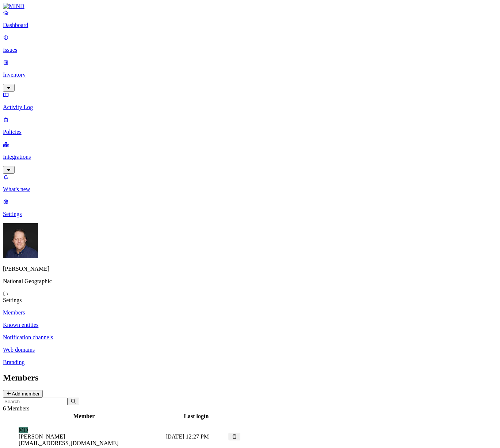 The image size is (500, 448). What do you see at coordinates (250, 25) in the screenshot?
I see `p: Dashboard` at bounding box center [250, 25].